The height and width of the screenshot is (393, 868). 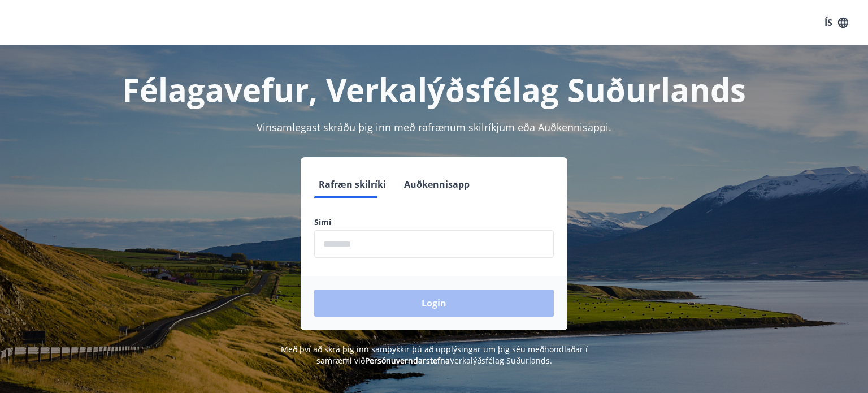 What do you see at coordinates (437, 184) in the screenshot?
I see `button: Auðkennisapp` at bounding box center [437, 184].